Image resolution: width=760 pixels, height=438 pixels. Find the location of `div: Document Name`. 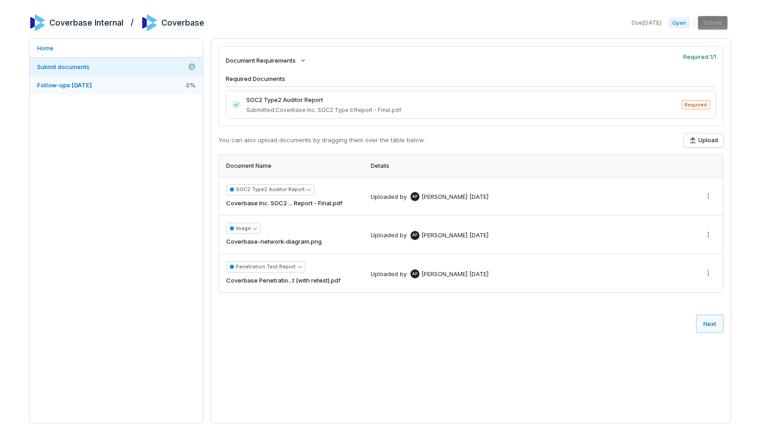

div: Document Name is located at coordinates (293, 166).